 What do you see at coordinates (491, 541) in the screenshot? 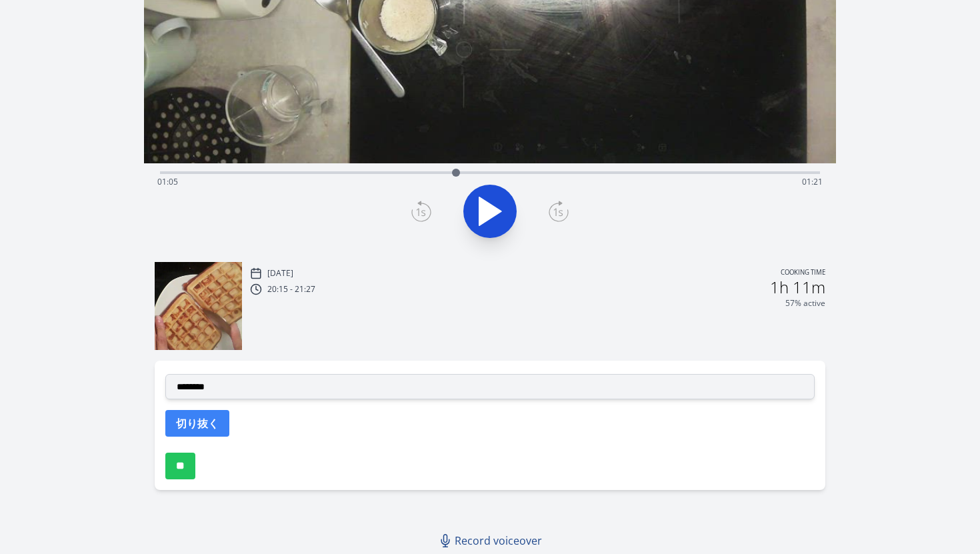
I see `a: Record voiceover` at bounding box center [491, 541].